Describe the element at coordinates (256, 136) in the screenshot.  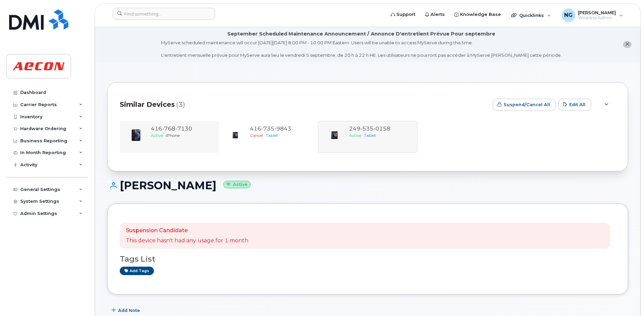
I see `span: Cancel` at that location.